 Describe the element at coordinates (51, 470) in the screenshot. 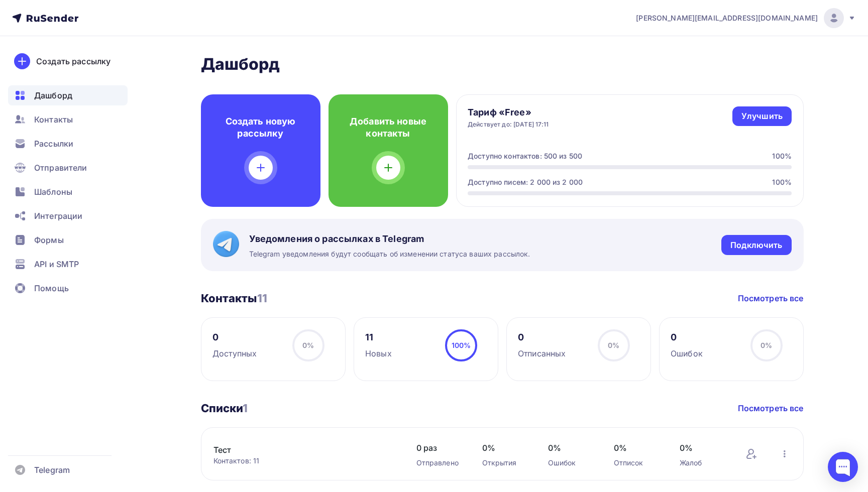

I see `span: Telegram` at that location.